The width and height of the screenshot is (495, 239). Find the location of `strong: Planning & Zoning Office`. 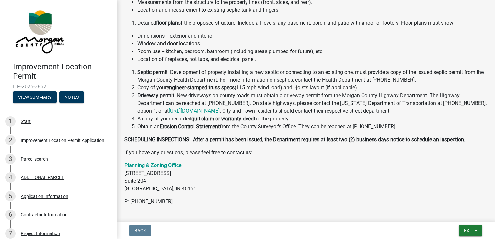

strong: Planning & Zoning Office is located at coordinates (153, 165).